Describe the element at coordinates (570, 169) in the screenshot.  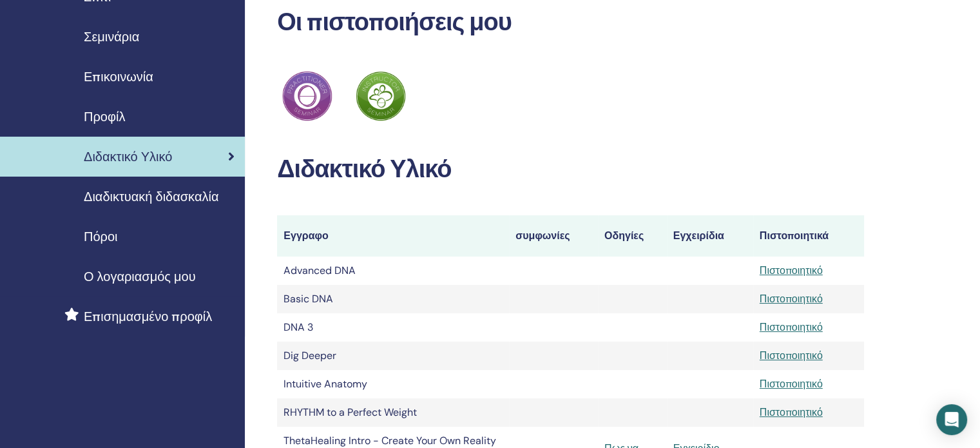
I see `h2: Διδακτικό Υλικό` at that location.